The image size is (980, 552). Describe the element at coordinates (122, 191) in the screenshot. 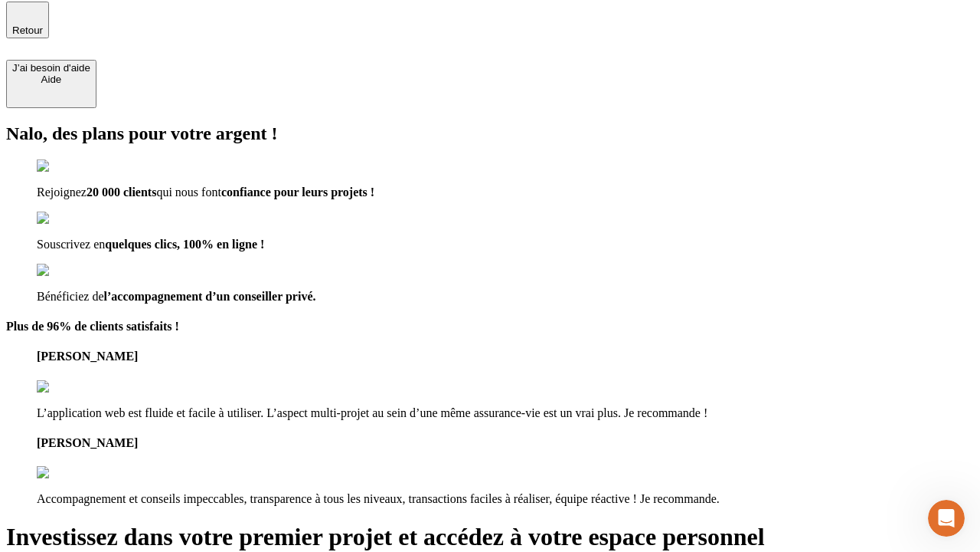

I see `span: 20 000 clients` at that location.